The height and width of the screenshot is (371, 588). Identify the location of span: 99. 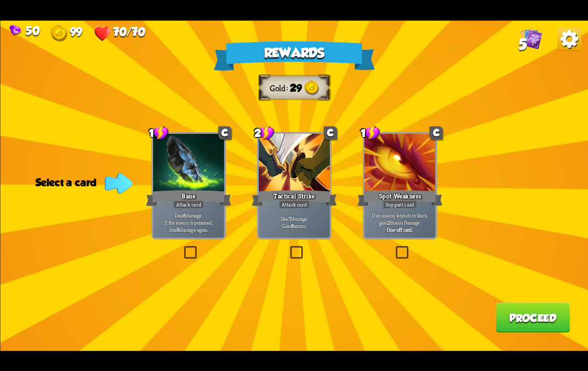
(76, 32).